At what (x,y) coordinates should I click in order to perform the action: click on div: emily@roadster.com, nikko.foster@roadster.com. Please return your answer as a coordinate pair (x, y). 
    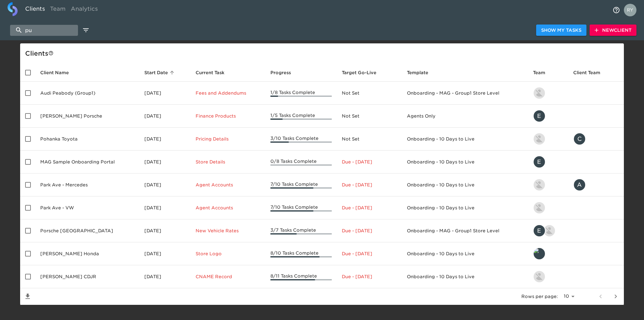
    Looking at the image, I should click on (548, 231).